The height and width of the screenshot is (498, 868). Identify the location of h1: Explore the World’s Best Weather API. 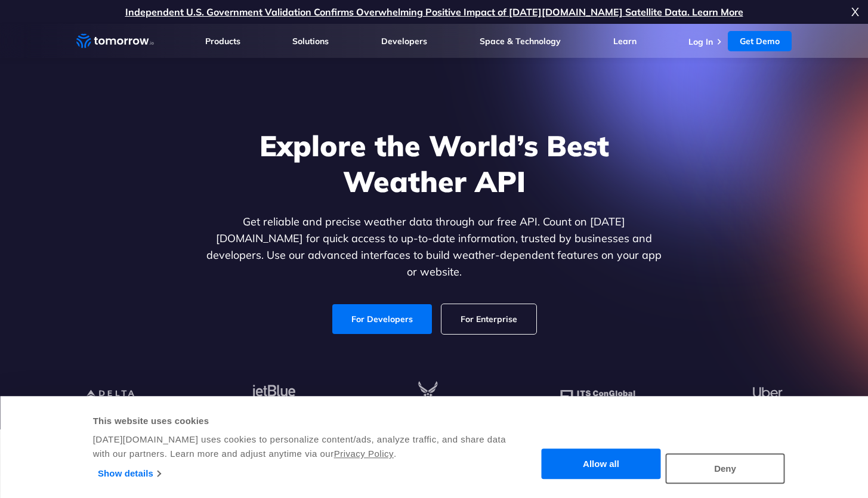
(434, 163).